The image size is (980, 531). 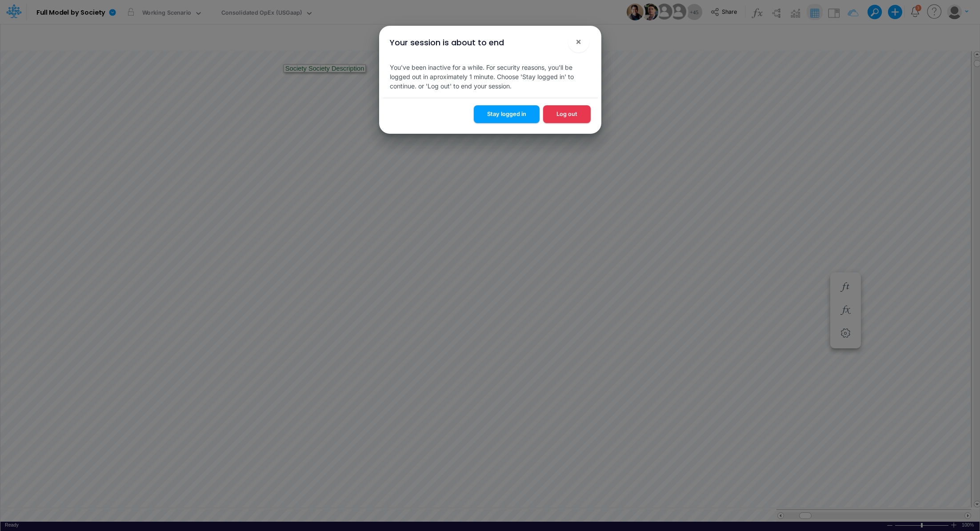 What do you see at coordinates (579, 42) in the screenshot?
I see `button: Close` at bounding box center [579, 42].